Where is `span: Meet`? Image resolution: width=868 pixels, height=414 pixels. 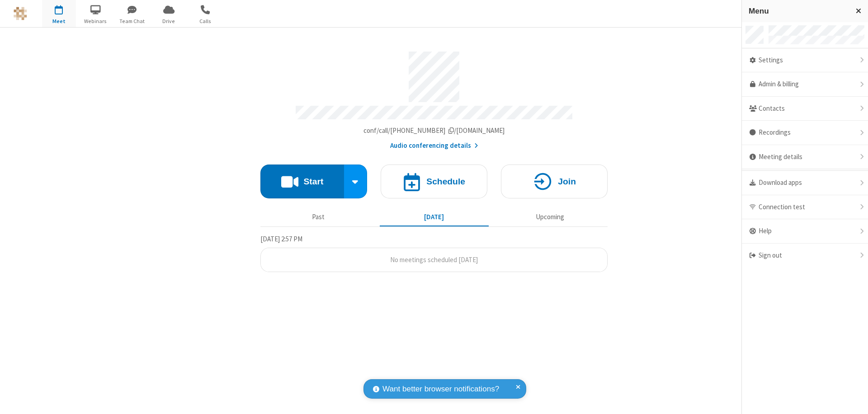
span: Meet is located at coordinates (59, 21).